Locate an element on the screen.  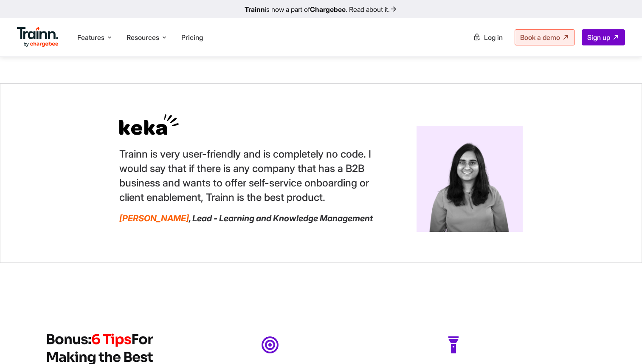
a: Pricing is located at coordinates (192, 37).